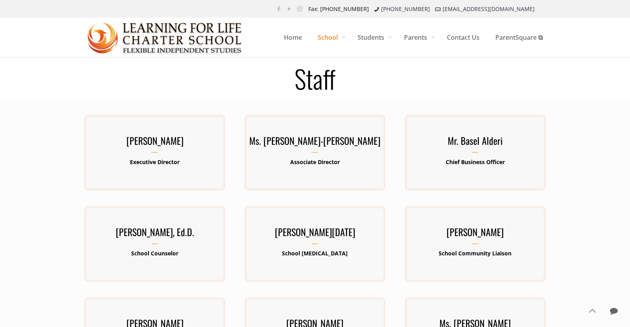 The height and width of the screenshot is (327, 630). I want to click on b: School Community Liaison, so click(475, 253).